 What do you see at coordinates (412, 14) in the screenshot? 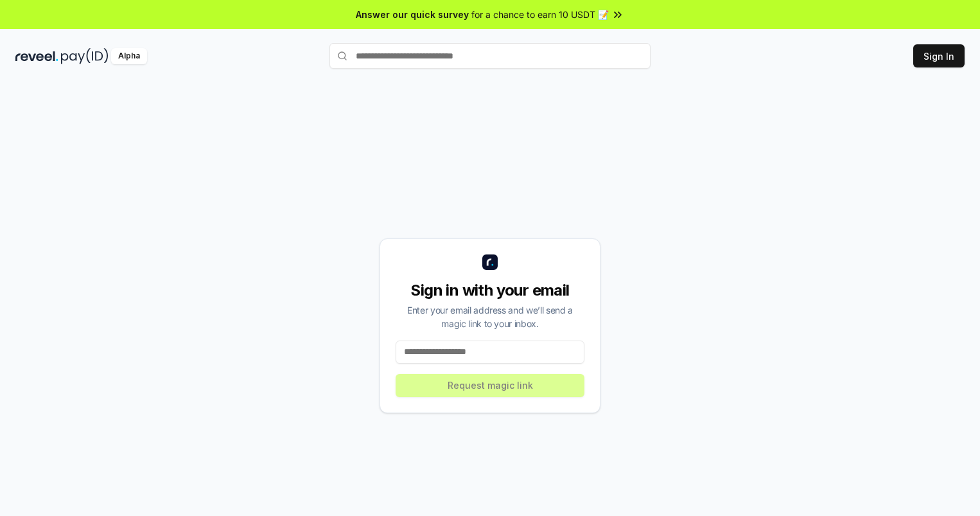
I see `span: Answer our quick survey` at bounding box center [412, 14].